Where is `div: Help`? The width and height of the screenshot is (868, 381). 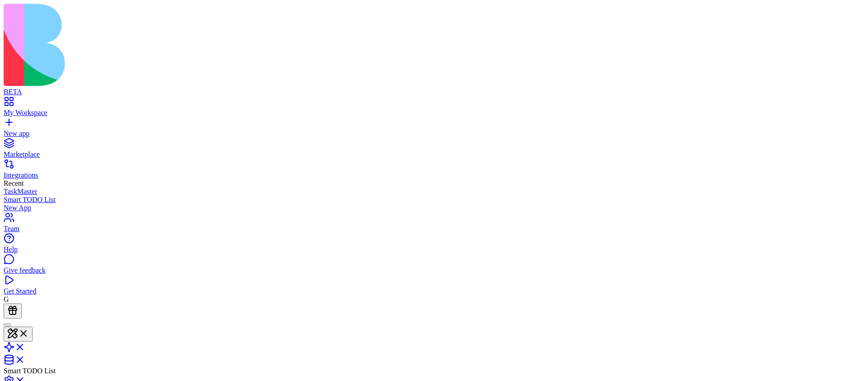
div: Help is located at coordinates (434, 250).